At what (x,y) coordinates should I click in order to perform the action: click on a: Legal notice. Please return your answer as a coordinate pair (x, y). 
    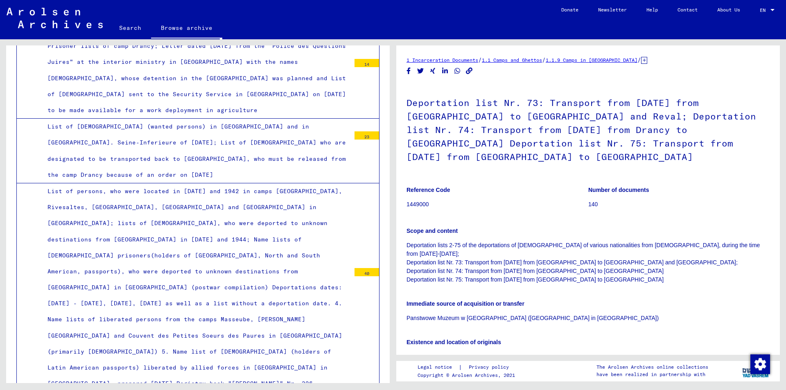
    Looking at the image, I should click on (438, 367).